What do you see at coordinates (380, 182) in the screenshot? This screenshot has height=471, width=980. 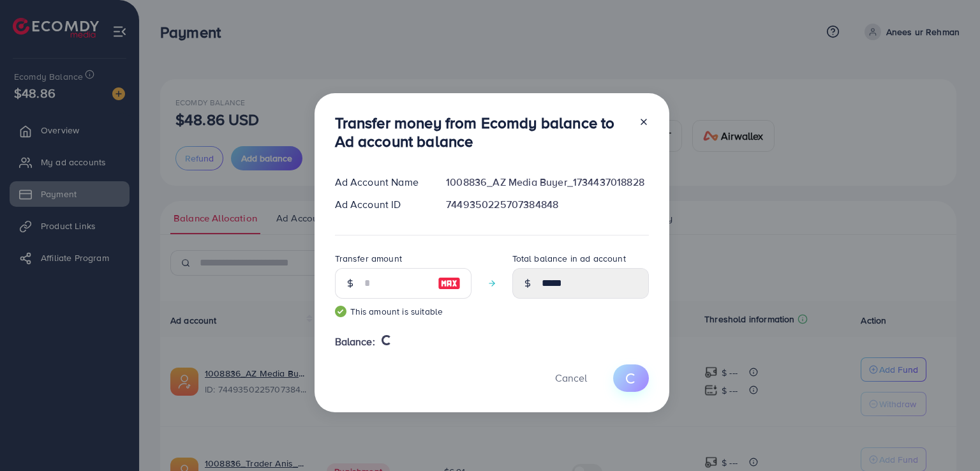 I see `div: Ad Account Name` at bounding box center [380, 182].